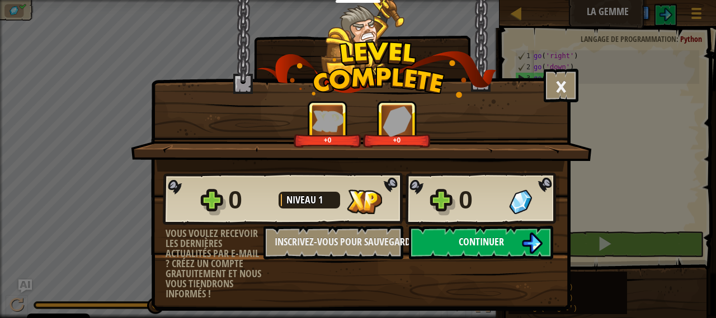  Describe the element at coordinates (376, 69) in the screenshot. I see `img: level_complete.png` at that location.